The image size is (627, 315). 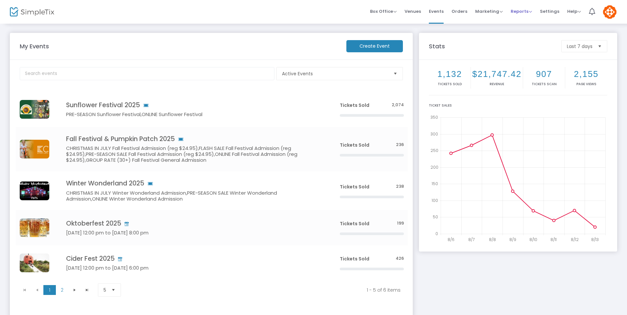 What do you see at coordinates (383, 11) in the screenshot?
I see `span: Box Office` at bounding box center [383, 11].